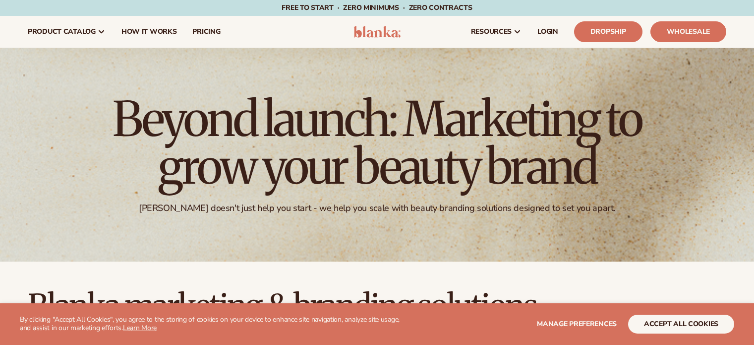 The width and height of the screenshot is (754, 345). What do you see at coordinates (491, 32) in the screenshot?
I see `span: resources` at bounding box center [491, 32].